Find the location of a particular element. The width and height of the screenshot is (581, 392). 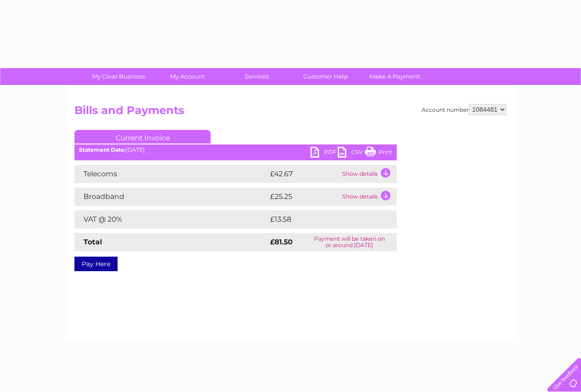

td: £25.25 is located at coordinates (304, 196).